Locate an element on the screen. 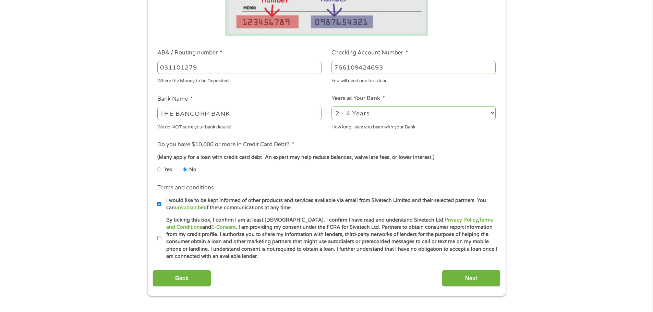  div: You will need one for a loan. is located at coordinates (413, 80).